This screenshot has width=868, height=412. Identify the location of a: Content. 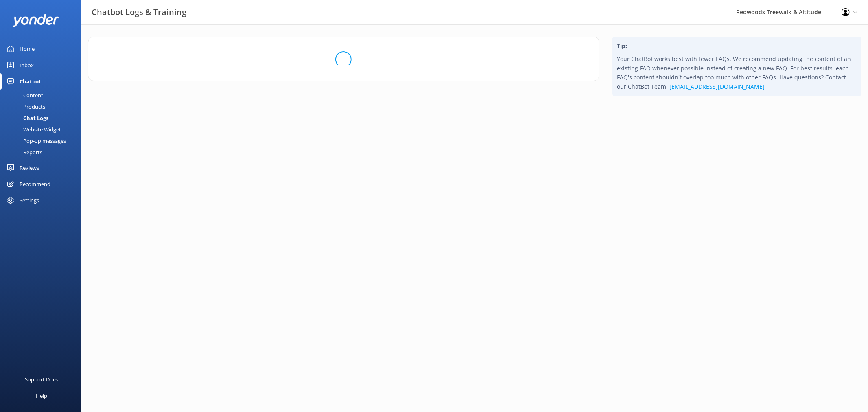
(43, 95).